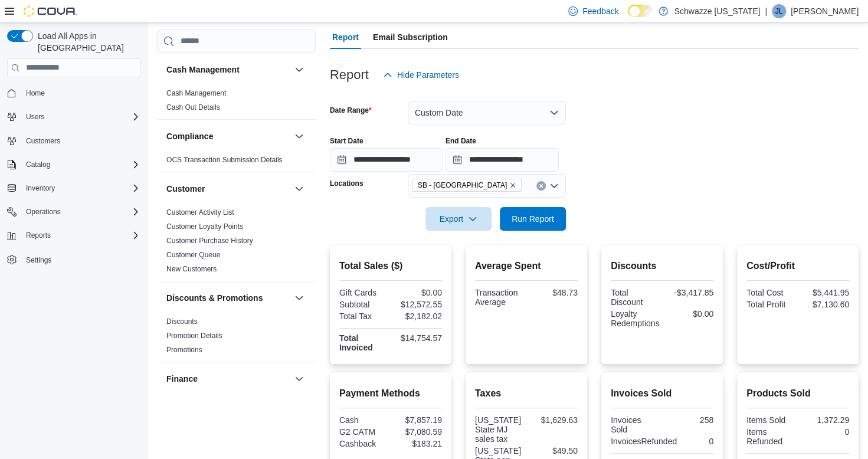  Describe the element at coordinates (635, 319) in the screenshot. I see `div: Loyalty Redemptions` at that location.